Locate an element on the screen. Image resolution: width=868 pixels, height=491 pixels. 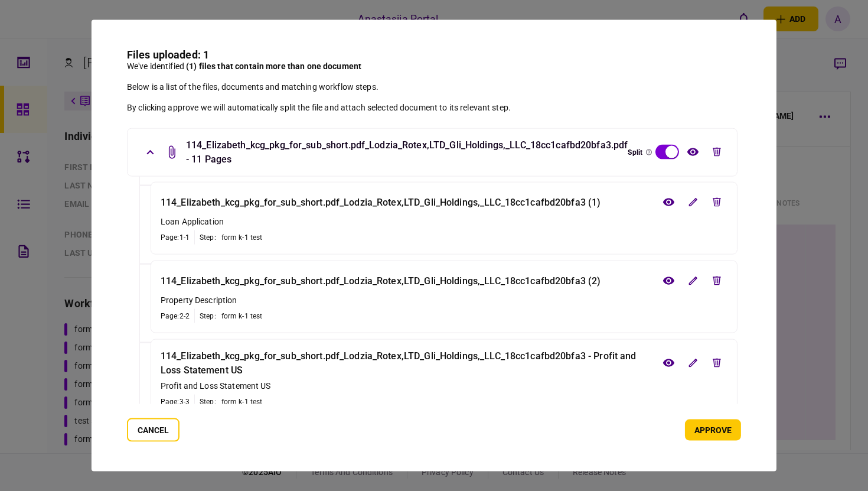
h3: Files uploaded: 1 is located at coordinates (434, 54).